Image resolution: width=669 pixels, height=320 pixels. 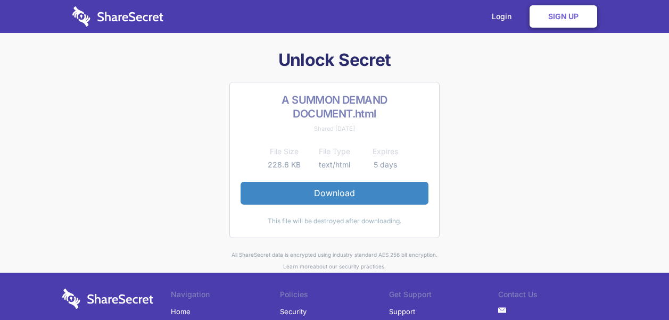 I want to click on h2: A SUMMON DEMAND DOCUMENT.html, so click(x=334, y=107).